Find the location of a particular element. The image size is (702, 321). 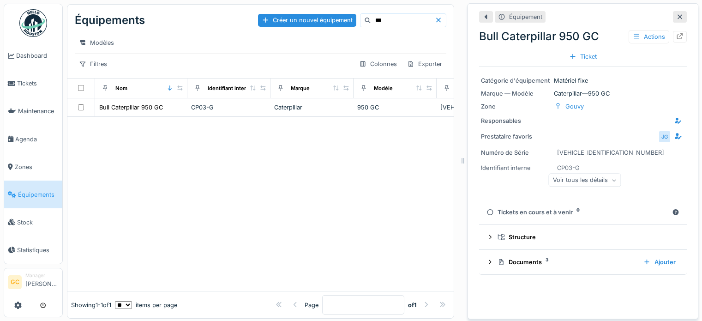

span: Dashboard is located at coordinates (37, 55).